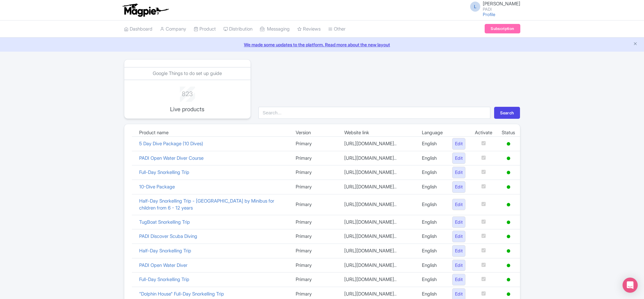 The image size is (644, 299). What do you see at coordinates (173, 29) in the screenshot?
I see `a: Company` at bounding box center [173, 29].